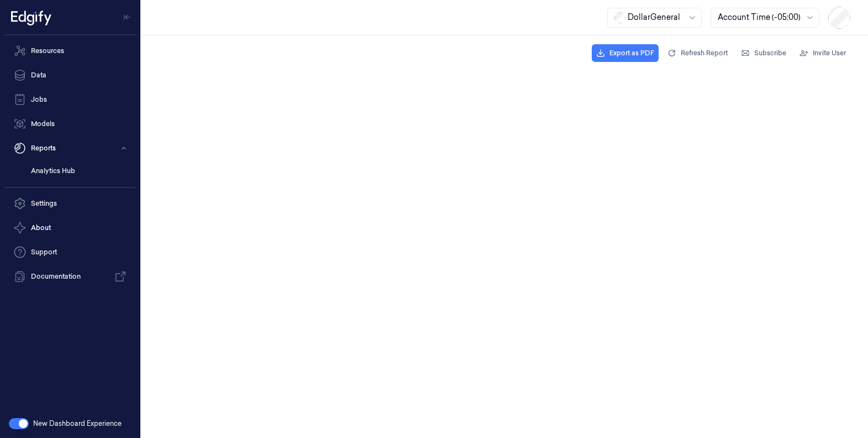 This screenshot has height=438, width=868. Describe the element at coordinates (631, 53) in the screenshot. I see `span: Export as PDF` at that location.